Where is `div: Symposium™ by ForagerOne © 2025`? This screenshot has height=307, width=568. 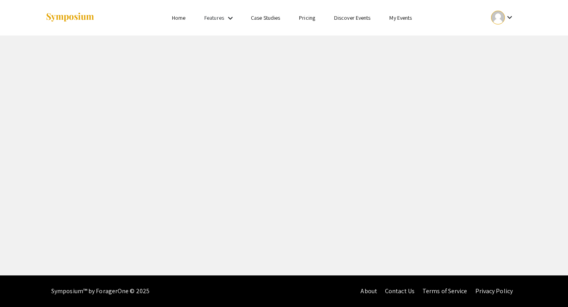 div: Symposium™ by ForagerOne © 2025 is located at coordinates (100, 291).